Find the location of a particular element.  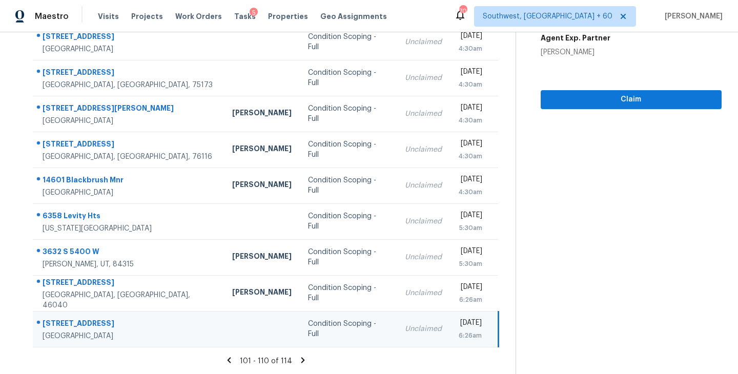

span: Visits is located at coordinates (108, 16).